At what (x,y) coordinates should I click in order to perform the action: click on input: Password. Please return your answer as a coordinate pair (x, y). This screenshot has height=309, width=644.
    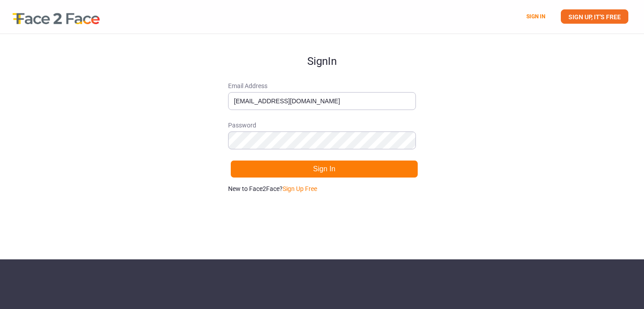
    Looking at the image, I should click on (322, 141).